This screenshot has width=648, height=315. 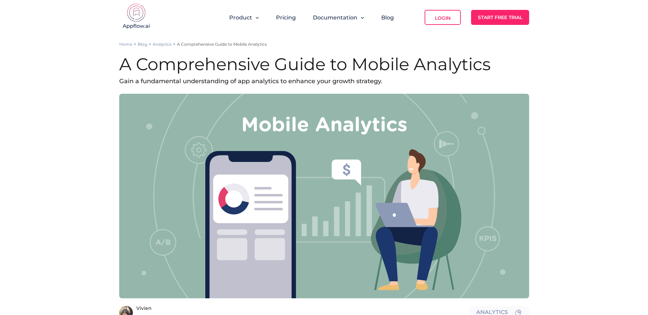 What do you see at coordinates (301, 309) in the screenshot?
I see `span: Vivien` at bounding box center [301, 309].